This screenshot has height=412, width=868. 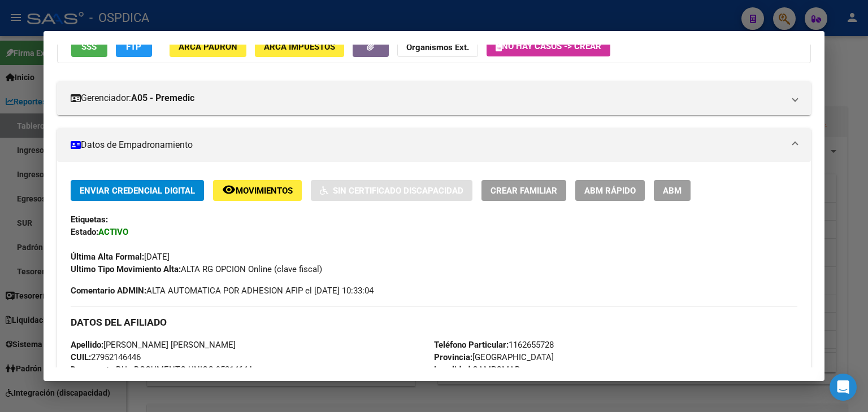 I want to click on span: ABM, so click(x=672, y=191).